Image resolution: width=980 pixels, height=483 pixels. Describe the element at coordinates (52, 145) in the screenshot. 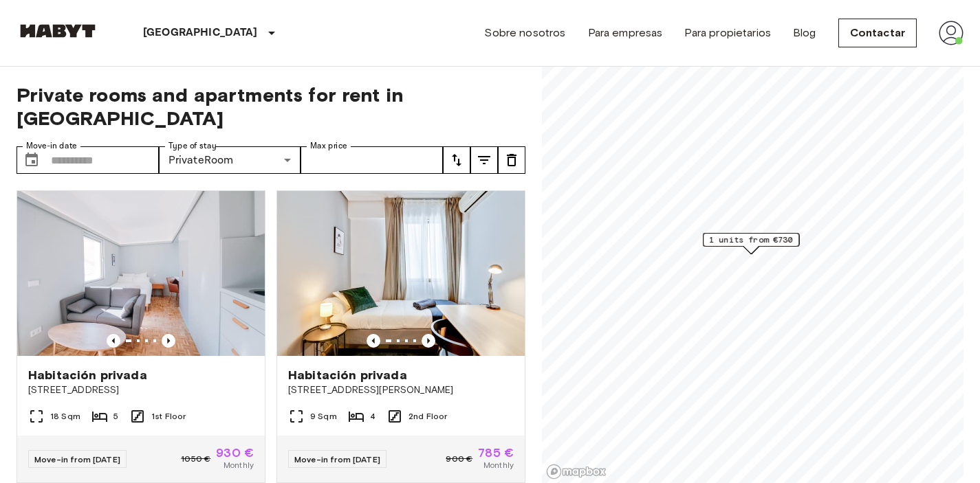

I see `label: Move-in date` at that location.